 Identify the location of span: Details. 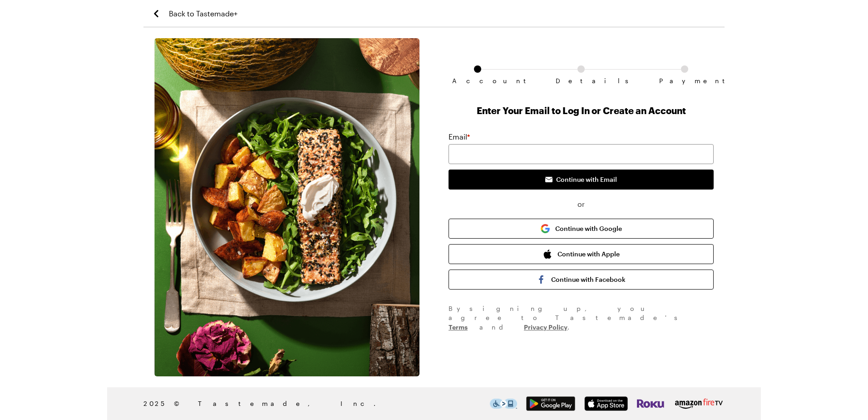
(581, 81).